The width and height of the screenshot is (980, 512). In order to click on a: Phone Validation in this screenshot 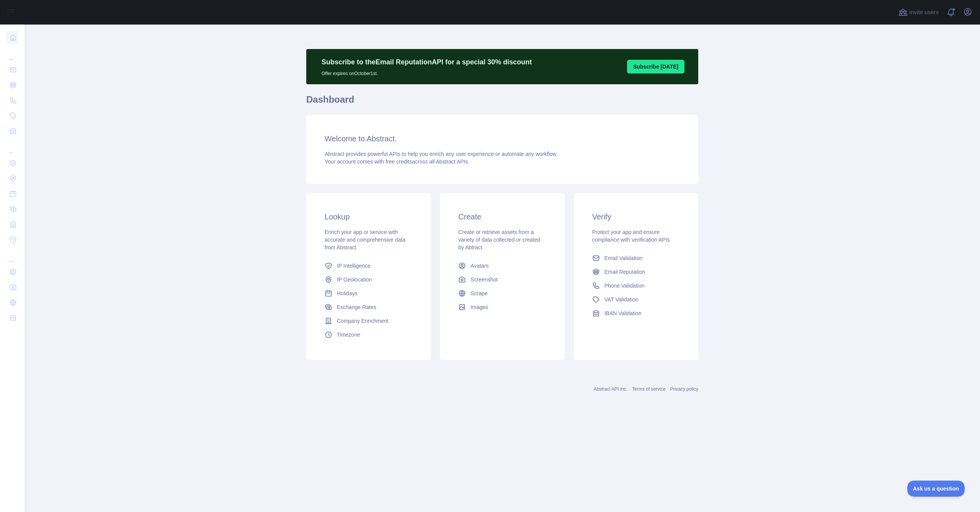, I will do `click(636, 286)`.